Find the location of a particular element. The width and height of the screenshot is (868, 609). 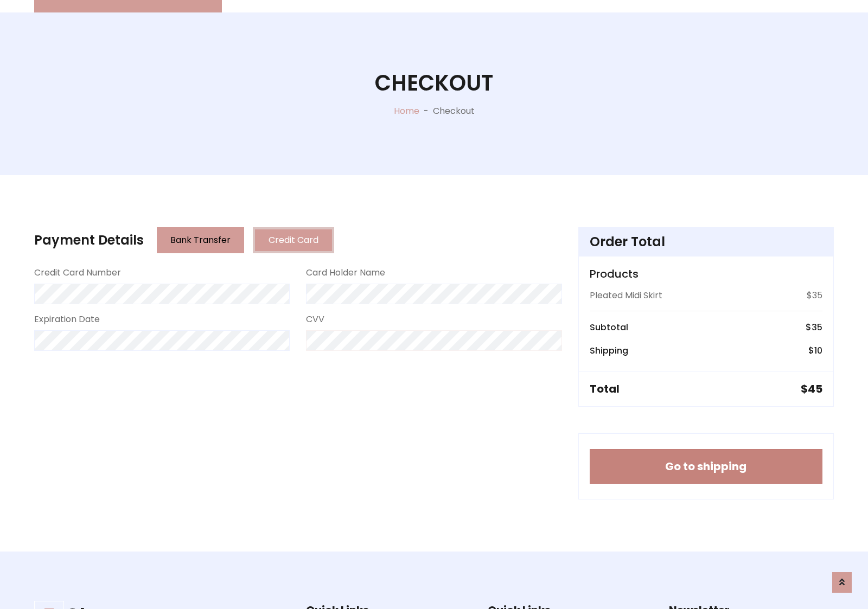

h6: Subtotal is located at coordinates (609, 327).